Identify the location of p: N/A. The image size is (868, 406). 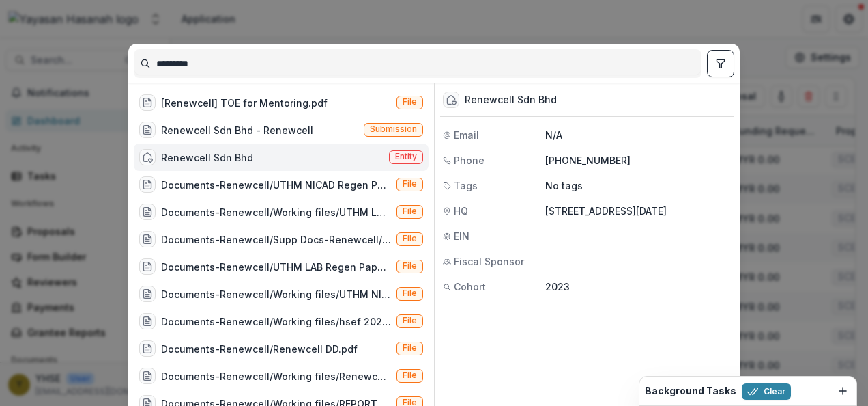
(638, 134).